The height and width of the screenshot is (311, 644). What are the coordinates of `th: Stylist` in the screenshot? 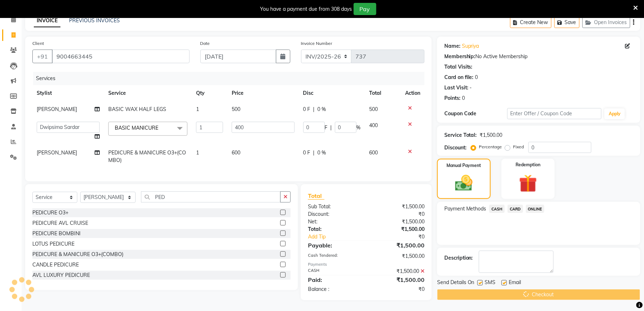 It's located at (68, 93).